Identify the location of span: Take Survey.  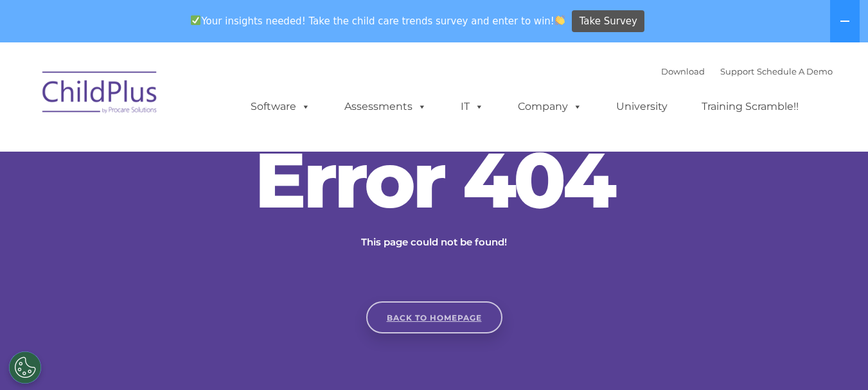
(608, 21).